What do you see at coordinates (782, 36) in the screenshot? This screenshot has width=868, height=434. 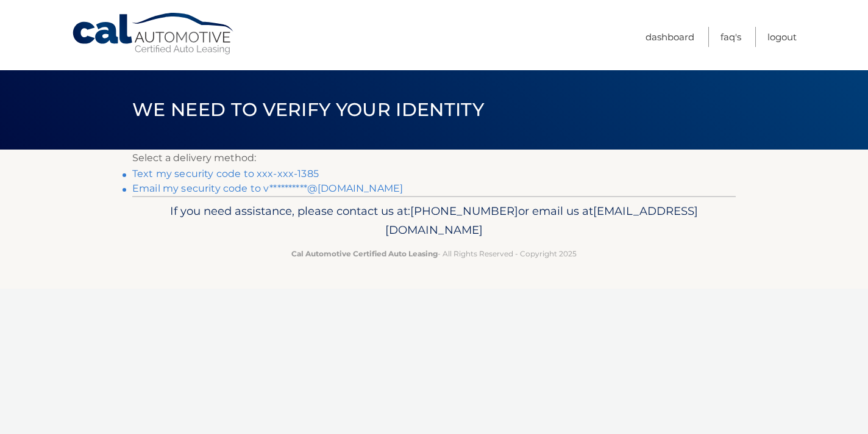 I see `a: Logout` at bounding box center [782, 36].